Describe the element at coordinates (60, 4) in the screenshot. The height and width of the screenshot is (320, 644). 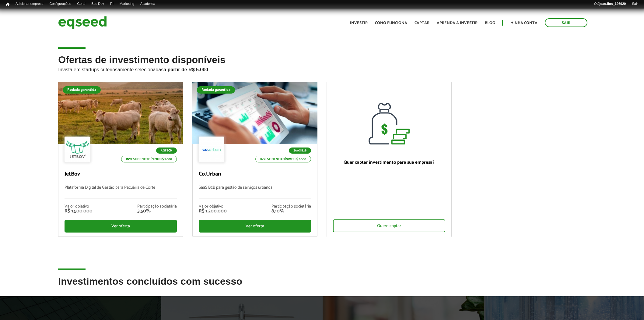
I see `a: Configurações` at that location.